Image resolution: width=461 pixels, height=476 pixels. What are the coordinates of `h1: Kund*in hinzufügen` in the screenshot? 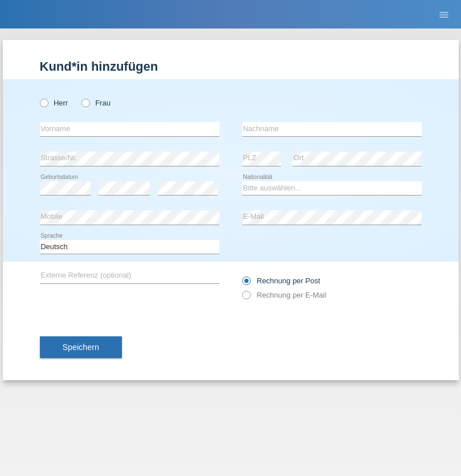 It's located at (231, 66).